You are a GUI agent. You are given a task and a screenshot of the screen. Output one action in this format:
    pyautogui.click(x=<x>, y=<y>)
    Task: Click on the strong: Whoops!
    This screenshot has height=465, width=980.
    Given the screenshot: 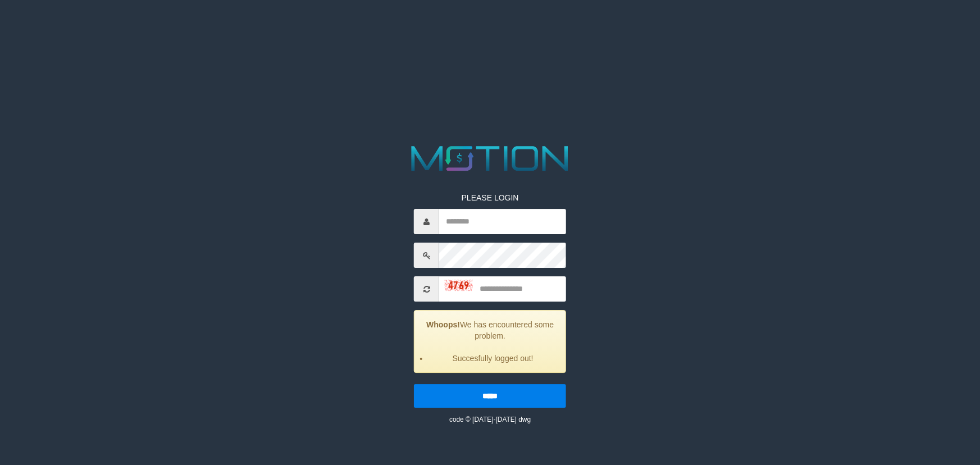 What is the action you would take?
    pyautogui.click(x=443, y=325)
    